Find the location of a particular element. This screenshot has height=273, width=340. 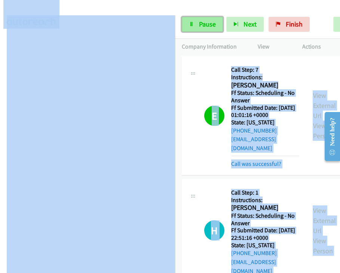

p: View is located at coordinates (273, 47).